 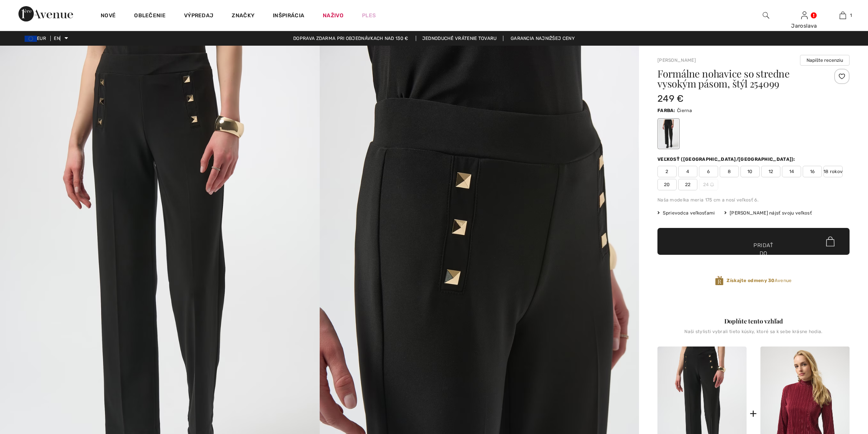 I want to click on a: Doprava zdarma pri objednávkach nad 130 €, so click(x=350, y=38).